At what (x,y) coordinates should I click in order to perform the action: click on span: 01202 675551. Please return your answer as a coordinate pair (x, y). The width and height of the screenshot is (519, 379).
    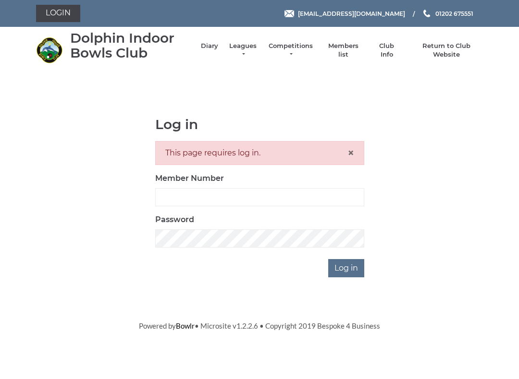
    Looking at the image, I should click on (454, 13).